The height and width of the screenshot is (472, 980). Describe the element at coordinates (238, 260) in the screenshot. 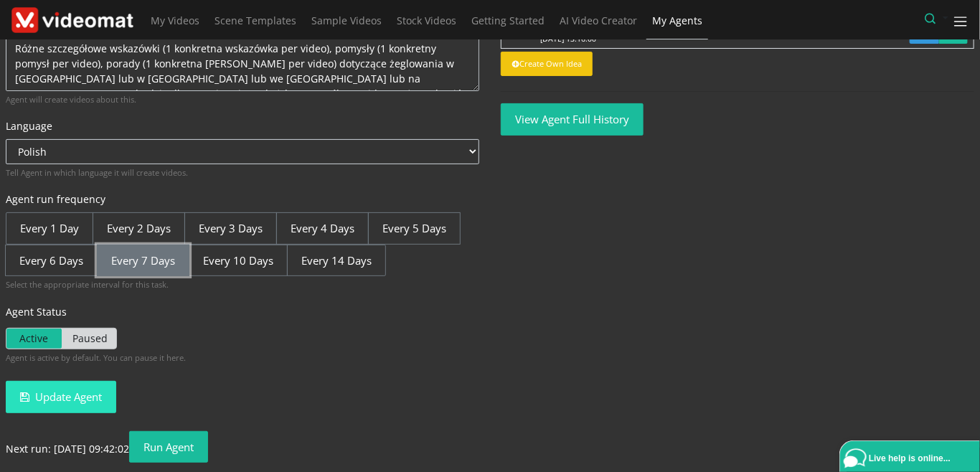

I see `label: every 10 days` at that location.